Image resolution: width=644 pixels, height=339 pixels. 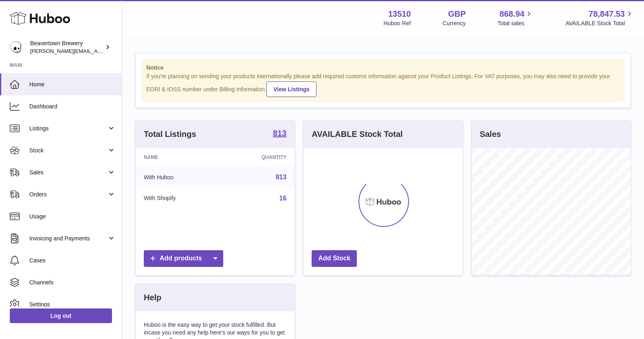 What do you see at coordinates (72, 84) in the screenshot?
I see `span: Home` at bounding box center [72, 84].